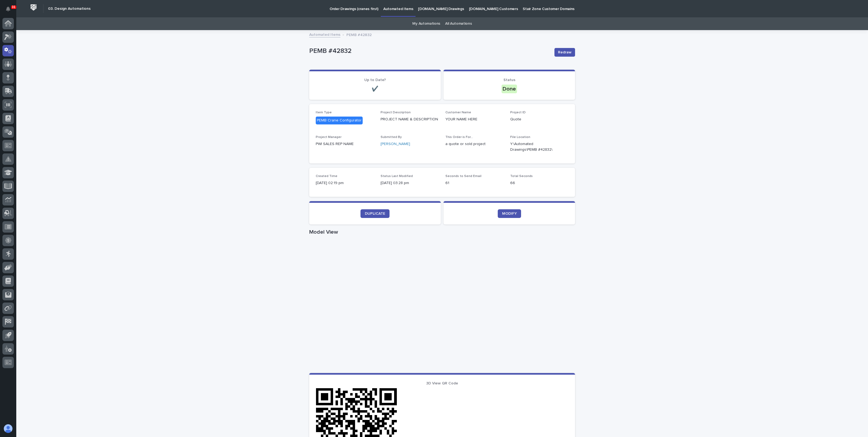 This screenshot has width=868, height=437. What do you see at coordinates (510, 214) in the screenshot?
I see `a: MODIFY` at bounding box center [510, 214].